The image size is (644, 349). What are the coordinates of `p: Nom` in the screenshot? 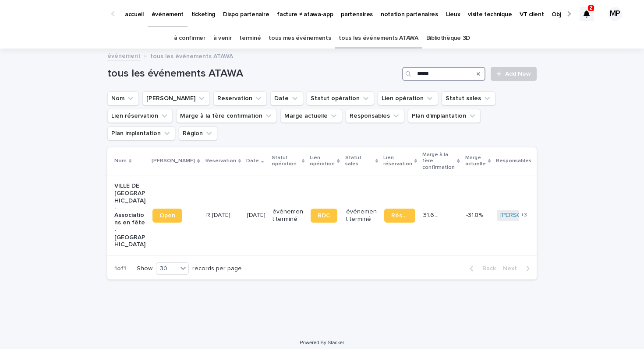 It's located at (121, 161).